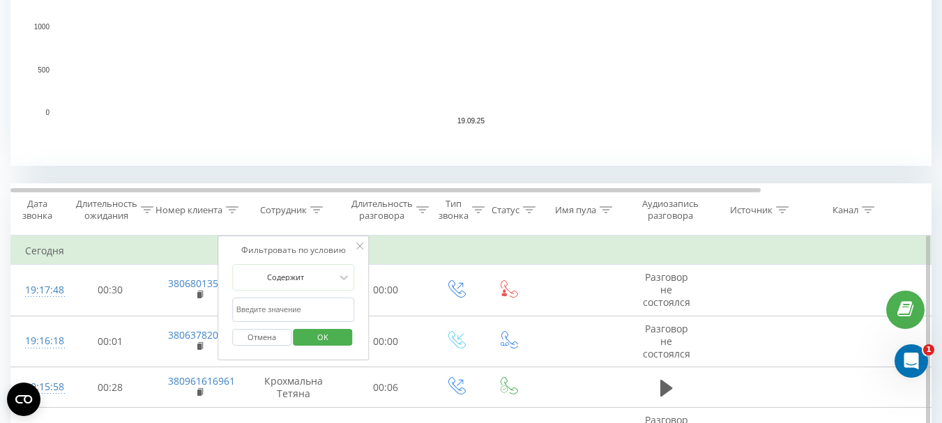 The image size is (942, 423). I want to click on td: 00:01, so click(110, 342).